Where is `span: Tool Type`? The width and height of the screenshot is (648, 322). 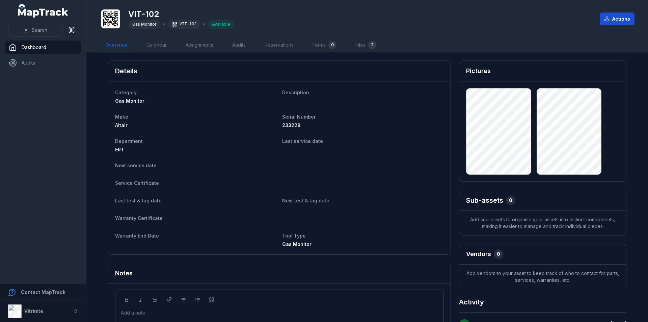
span: Tool Type is located at coordinates (294, 235).